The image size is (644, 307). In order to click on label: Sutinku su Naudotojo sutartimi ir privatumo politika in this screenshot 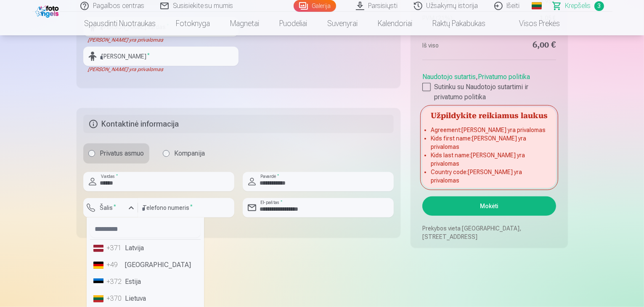, I will do `click(489, 92)`.